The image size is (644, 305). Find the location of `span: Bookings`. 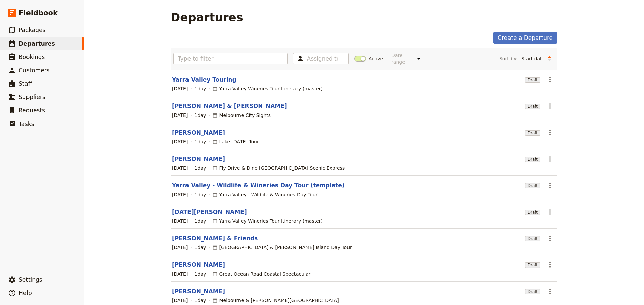

span: Bookings is located at coordinates (32, 57).